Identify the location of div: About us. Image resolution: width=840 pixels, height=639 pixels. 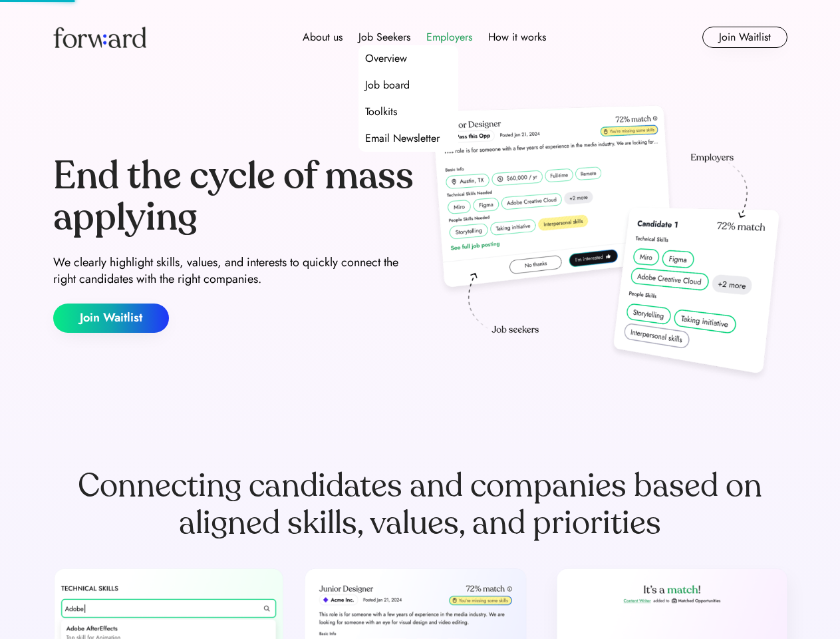
(322, 38).